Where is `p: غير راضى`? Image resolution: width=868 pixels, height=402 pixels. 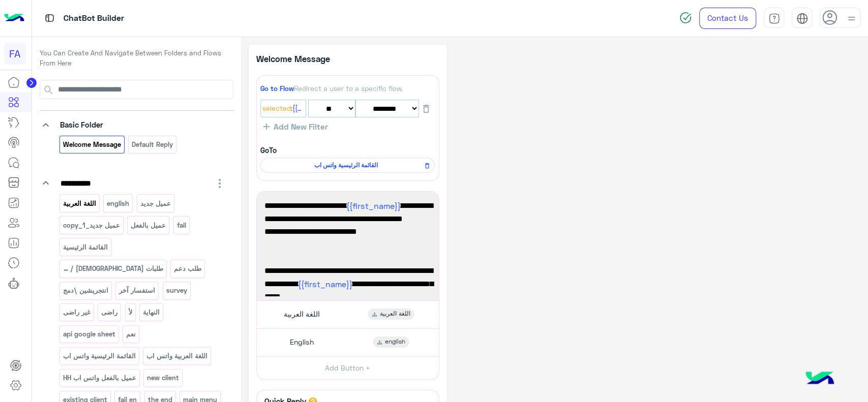
p: غير راضى is located at coordinates (76, 312).